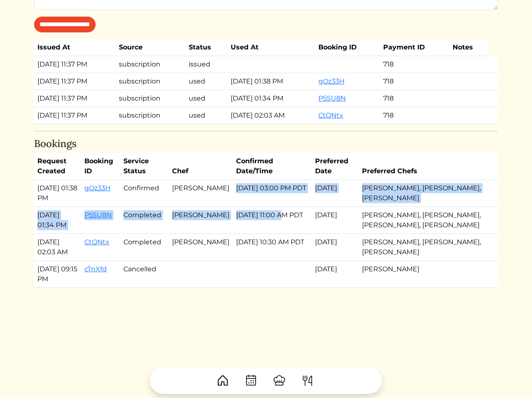 Image resolution: width=532 pixels, height=398 pixels. I want to click on th: Notes, so click(469, 48).